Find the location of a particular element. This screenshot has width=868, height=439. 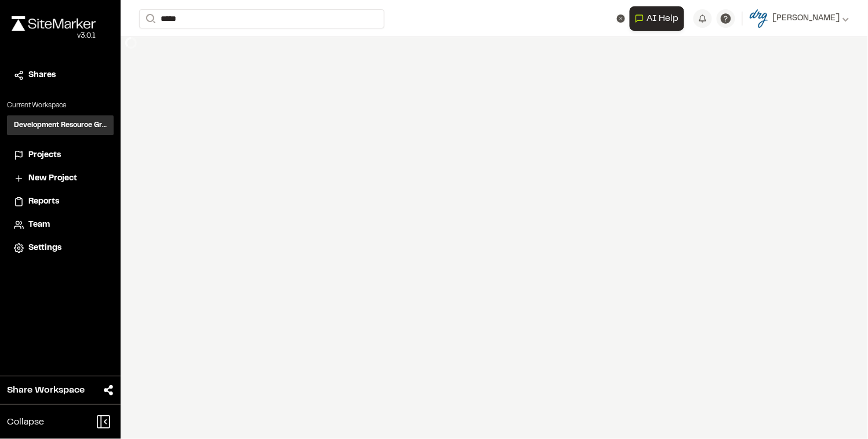

span: Collapse is located at coordinates (25, 422).